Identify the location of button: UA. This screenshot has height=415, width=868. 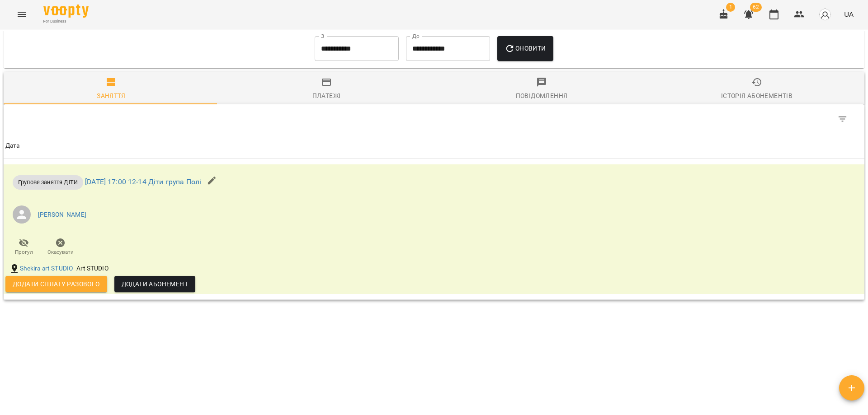
(848, 14).